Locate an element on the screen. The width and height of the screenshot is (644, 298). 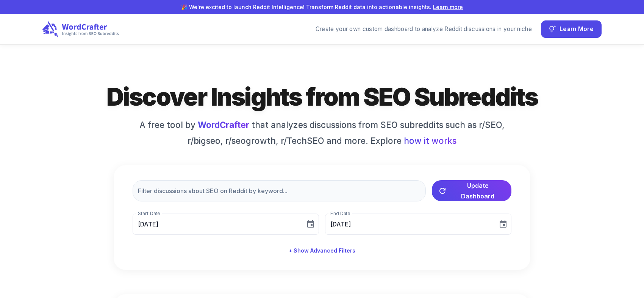
span: how it works is located at coordinates (430, 141).